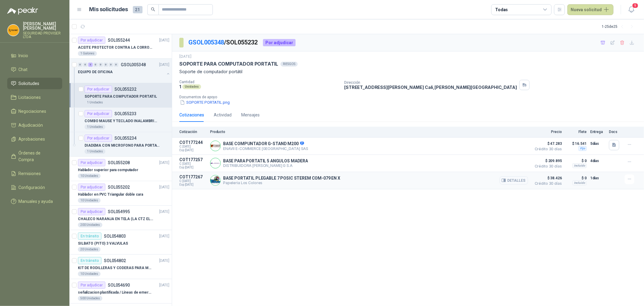 The image size is (644, 306). What do you see at coordinates (598, 161) in the screenshot?
I see `p: 4 días` at bounding box center [598, 161].